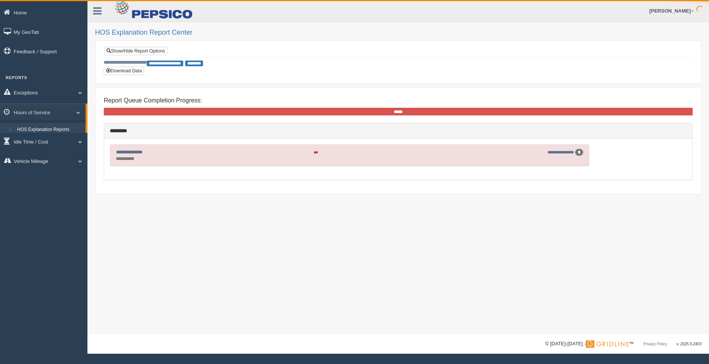 Image resolution: width=709 pixels, height=364 pixels. Describe the element at coordinates (398, 100) in the screenshot. I see `h4: Report Queue Completion Progress:` at that location.